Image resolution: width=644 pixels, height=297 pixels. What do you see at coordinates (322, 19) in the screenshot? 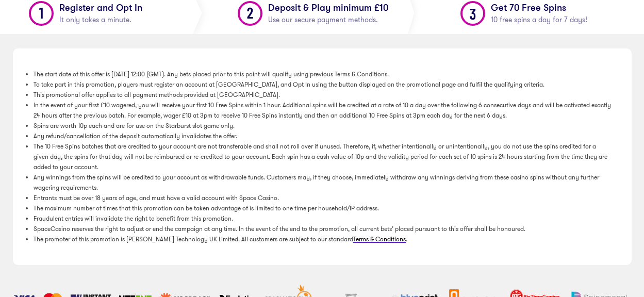
I see `span: Use our secure payment methods.` at bounding box center [322, 19].